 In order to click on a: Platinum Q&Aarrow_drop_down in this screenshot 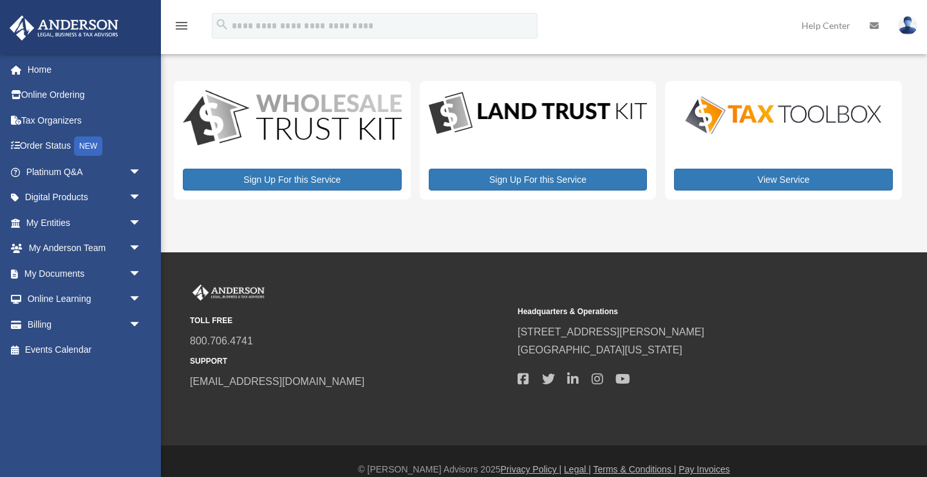, I will do `click(85, 172)`.